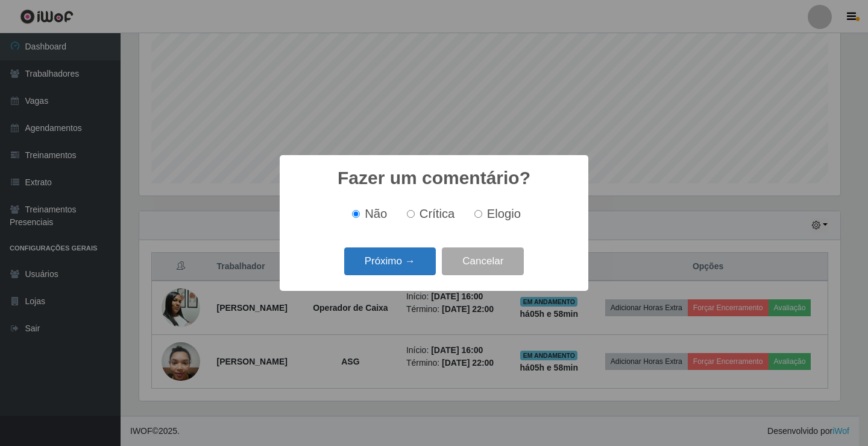 This screenshot has height=446, width=868. I want to click on input: Não, so click(355, 214).